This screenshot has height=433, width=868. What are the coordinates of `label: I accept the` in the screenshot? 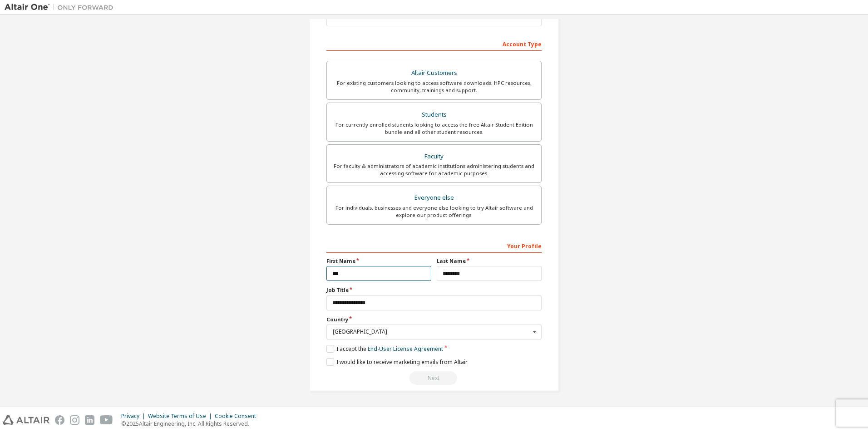 It's located at (384, 349).